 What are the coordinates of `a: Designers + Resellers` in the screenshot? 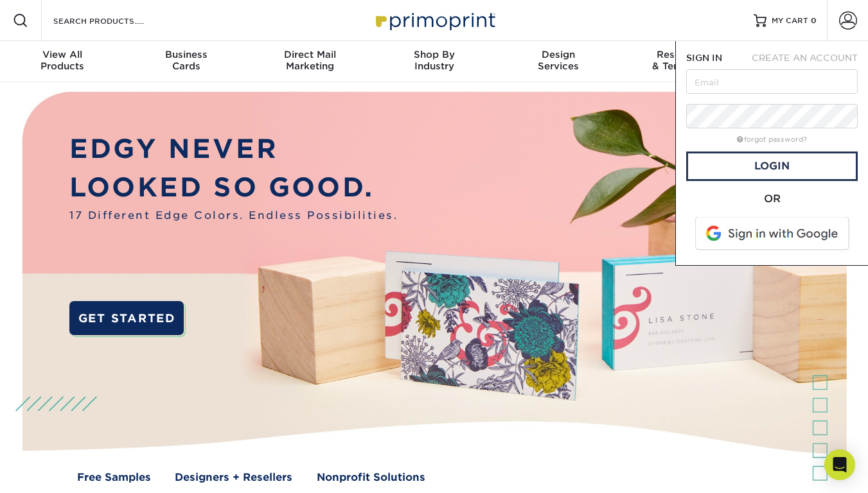 It's located at (233, 477).